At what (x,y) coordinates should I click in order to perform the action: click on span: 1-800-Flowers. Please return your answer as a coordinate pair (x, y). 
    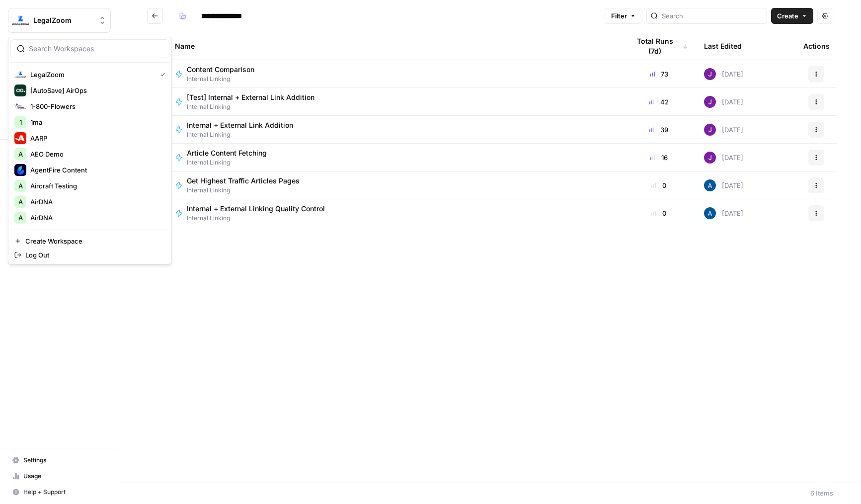
    Looking at the image, I should click on (96, 106).